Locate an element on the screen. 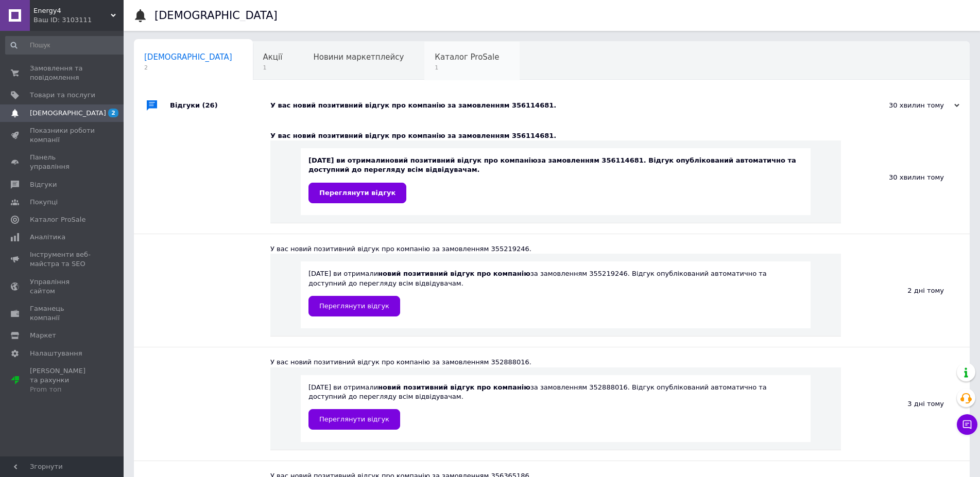 The image size is (980, 477). div: 2 дні тому is located at coordinates (906, 290).